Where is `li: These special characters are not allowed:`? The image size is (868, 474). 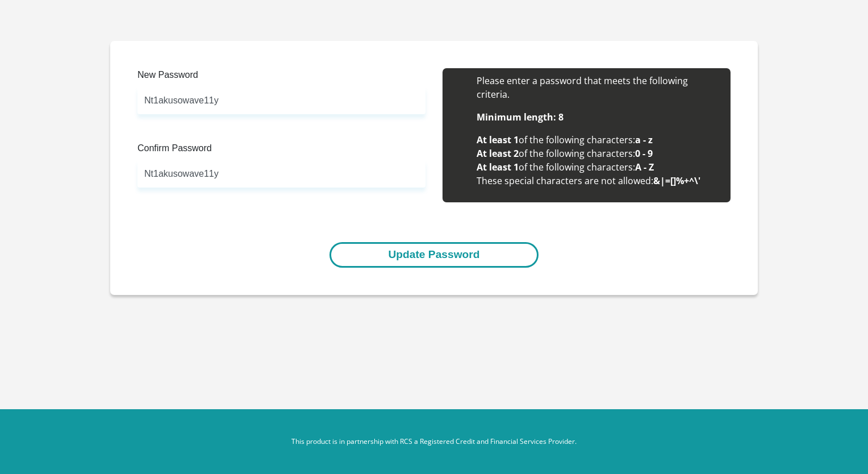 li: These special characters are not allowed: is located at coordinates (598, 181).